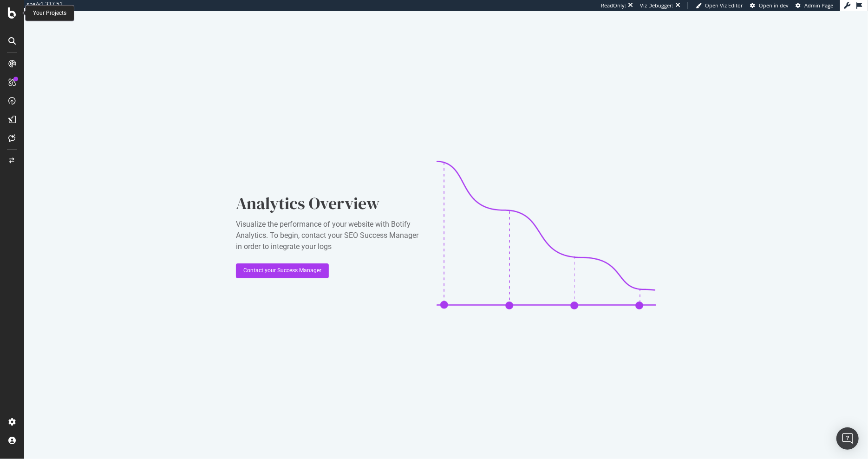 This screenshot has height=459, width=868. What do you see at coordinates (848, 439) in the screenshot?
I see `div: Open Intercom Messenger` at bounding box center [848, 439].